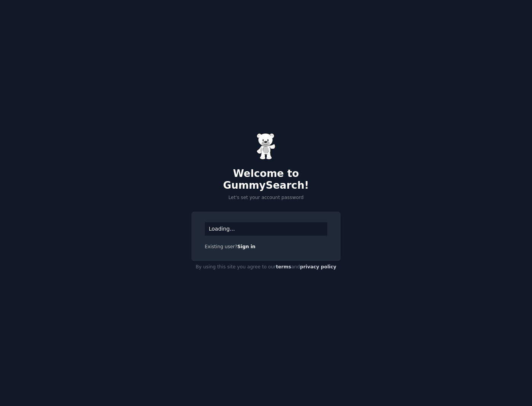 The height and width of the screenshot is (406, 532). What do you see at coordinates (221, 247) in the screenshot?
I see `span: Existing user?` at bounding box center [221, 247].